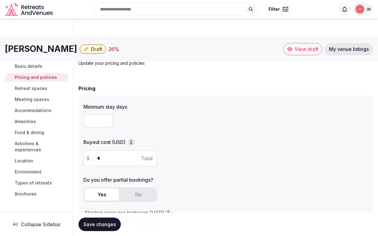  Describe the element at coordinates (226, 213) in the screenshot. I see `div: Starting price per bedroom (USD)` at that location.